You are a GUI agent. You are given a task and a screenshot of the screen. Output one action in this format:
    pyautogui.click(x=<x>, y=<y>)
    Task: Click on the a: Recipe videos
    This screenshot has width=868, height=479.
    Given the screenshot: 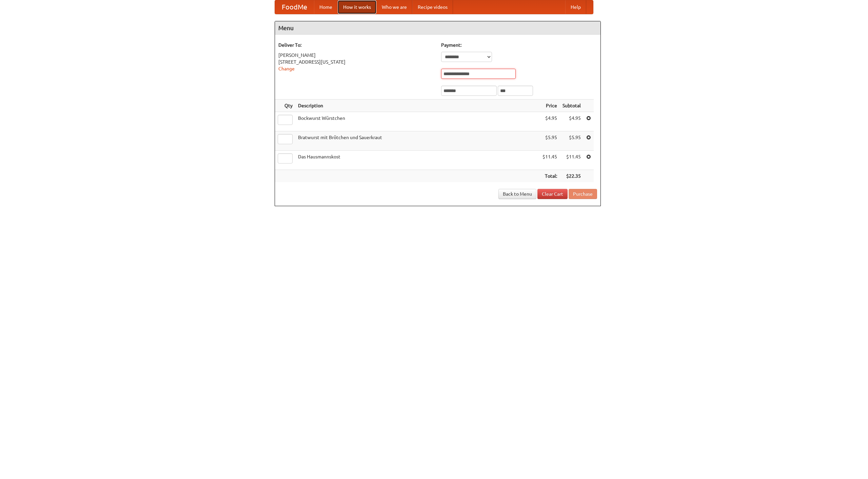 What is the action you would take?
    pyautogui.click(x=433, y=7)
    